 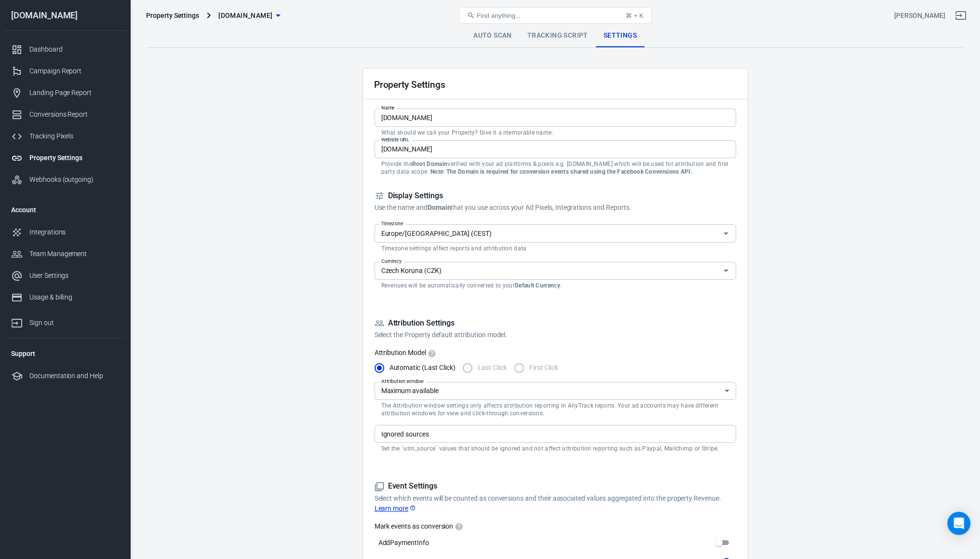 What do you see at coordinates (65, 71) in the screenshot?
I see `a: Campaign Report` at bounding box center [65, 71].